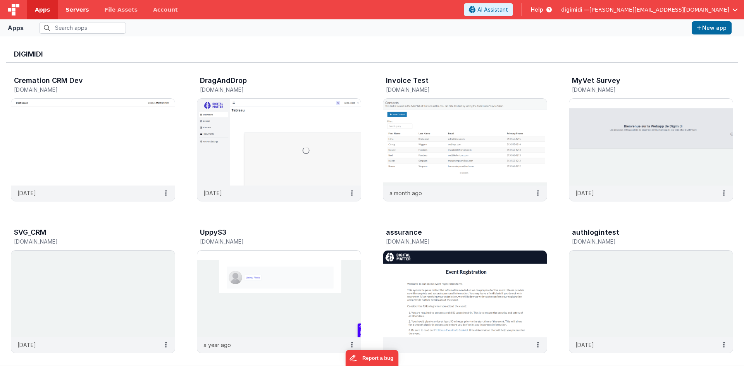 The width and height of the screenshot is (744, 366). Describe the element at coordinates (48, 81) in the screenshot. I see `h3: Cremation CRM Dev` at that location.